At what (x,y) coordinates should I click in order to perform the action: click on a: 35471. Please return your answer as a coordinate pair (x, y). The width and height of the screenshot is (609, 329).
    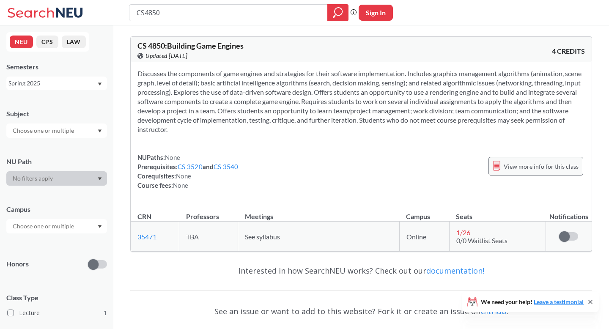
    Looking at the image, I should click on (147, 236).